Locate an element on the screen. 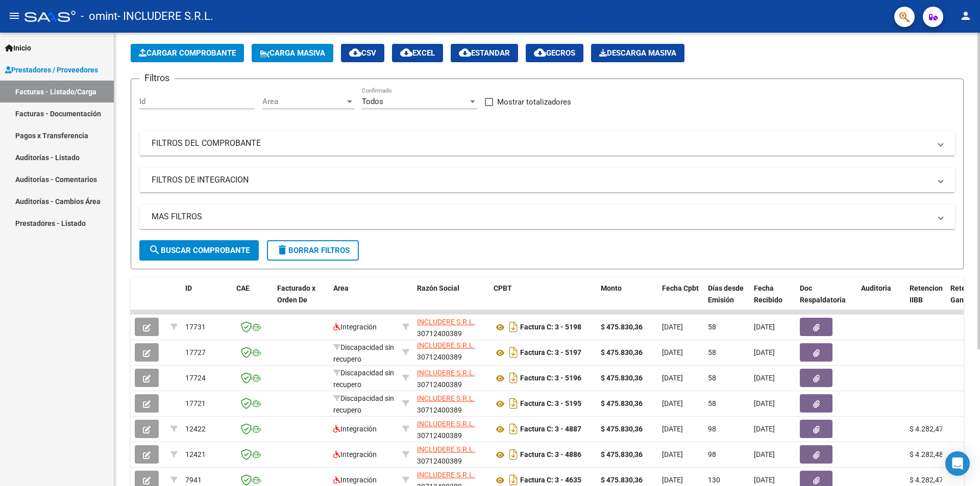  strong: Factura C: 3 - 4887 is located at coordinates (551, 429).